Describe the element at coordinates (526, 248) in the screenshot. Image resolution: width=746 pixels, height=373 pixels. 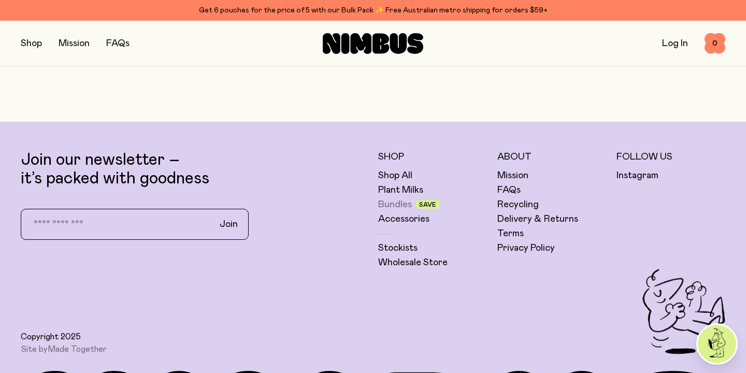
I see `a: Privacy Policy` at that location.